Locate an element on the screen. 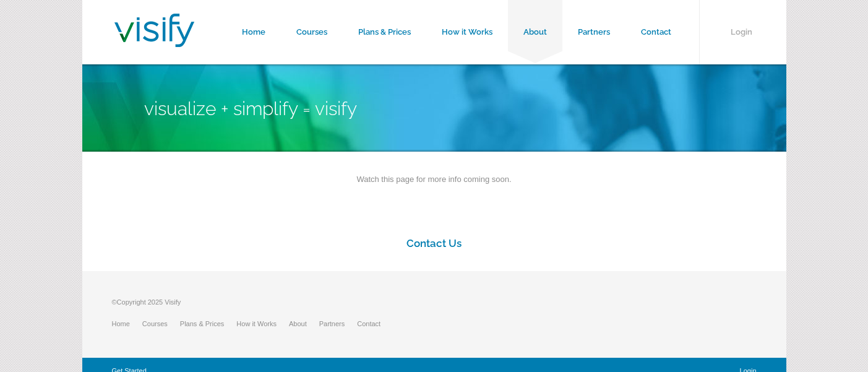 The image size is (868, 372). a: Home is located at coordinates (127, 323).